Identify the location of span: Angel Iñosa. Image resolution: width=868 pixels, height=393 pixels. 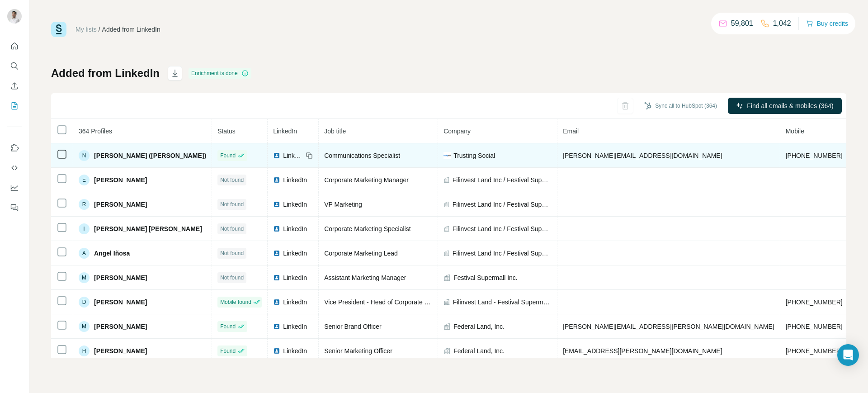
(111, 253).